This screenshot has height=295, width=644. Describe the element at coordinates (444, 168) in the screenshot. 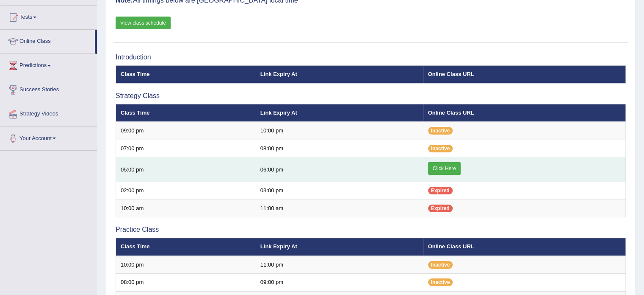

I see `a: Click Here` at that location.